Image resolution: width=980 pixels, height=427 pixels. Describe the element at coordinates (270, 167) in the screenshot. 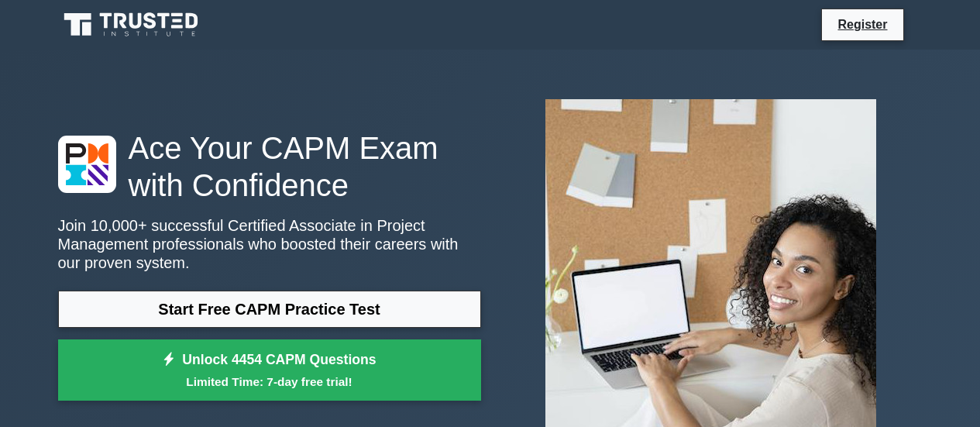

I see `h1: Ace Your CAPM Exam with Confidence` at that location.